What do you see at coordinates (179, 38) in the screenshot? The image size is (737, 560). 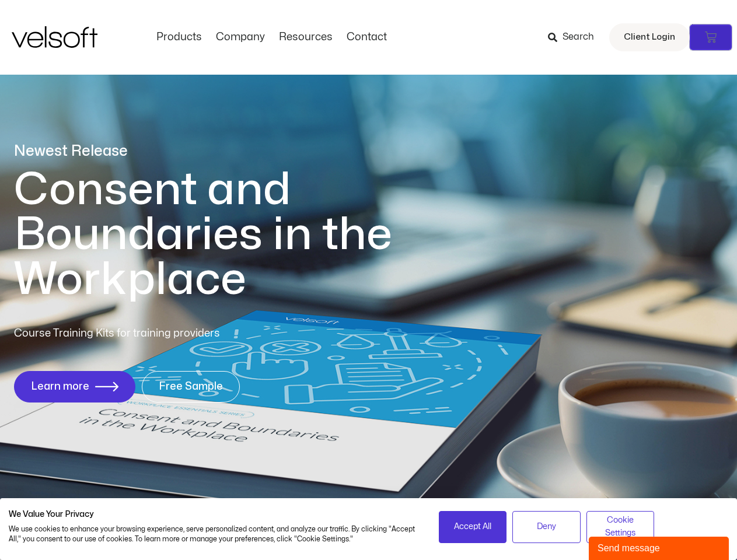 I see `a: ProductsMenu Toggle` at bounding box center [179, 38].